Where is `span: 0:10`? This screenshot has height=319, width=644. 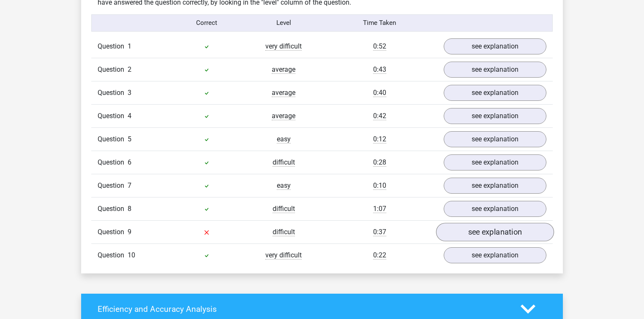 span: 0:10 is located at coordinates (379, 186).